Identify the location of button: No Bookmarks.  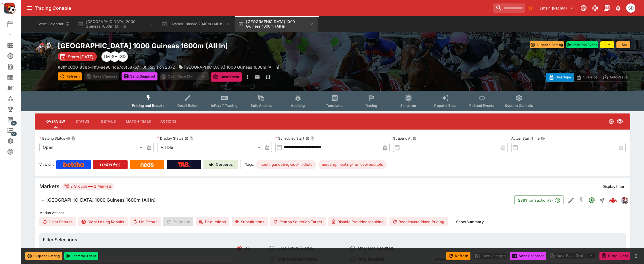
(531, 8).